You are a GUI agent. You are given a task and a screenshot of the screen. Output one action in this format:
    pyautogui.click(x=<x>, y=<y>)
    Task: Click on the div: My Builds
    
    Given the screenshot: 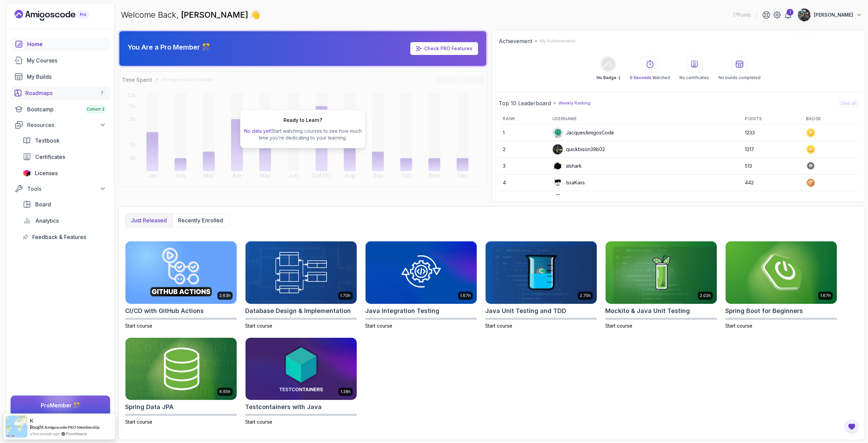 What is the action you would take?
    pyautogui.click(x=66, y=77)
    